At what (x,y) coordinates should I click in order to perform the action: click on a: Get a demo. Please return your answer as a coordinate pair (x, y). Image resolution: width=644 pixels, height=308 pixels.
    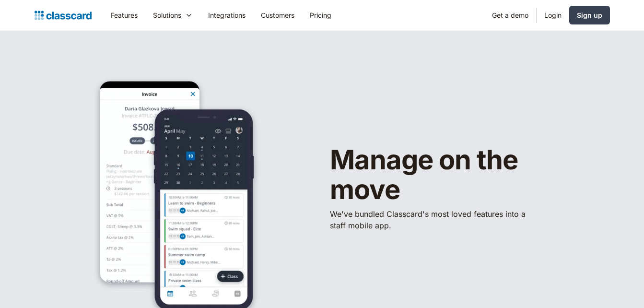
    Looking at the image, I should click on (510, 15).